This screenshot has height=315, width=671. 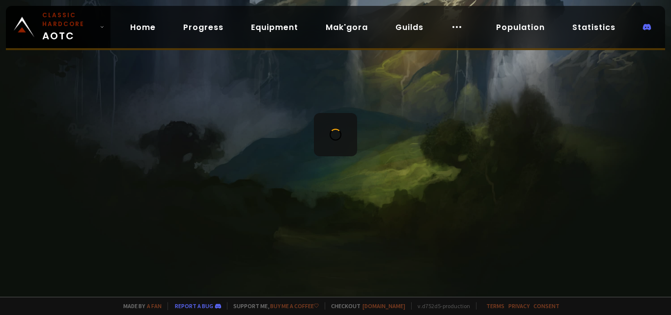 I want to click on a: Progress, so click(x=203, y=27).